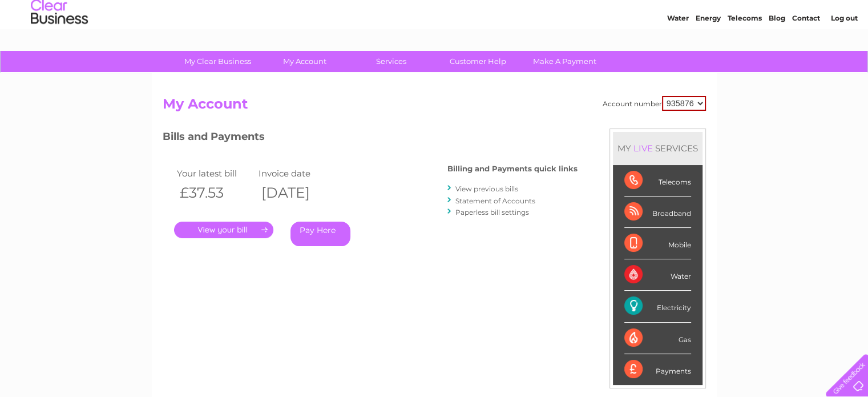 The image size is (868, 397). I want to click on div: Account number, so click(654, 103).